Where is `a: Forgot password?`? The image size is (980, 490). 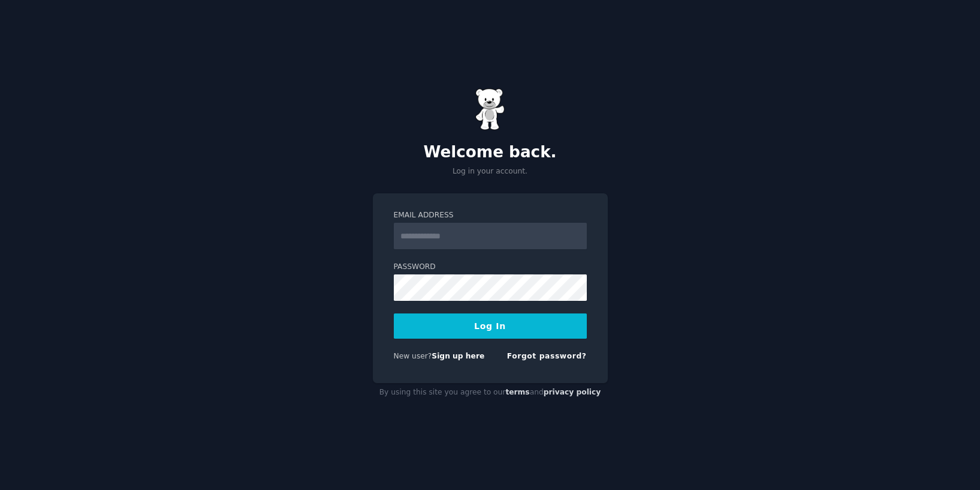
a: Forgot password? is located at coordinates (547, 356).